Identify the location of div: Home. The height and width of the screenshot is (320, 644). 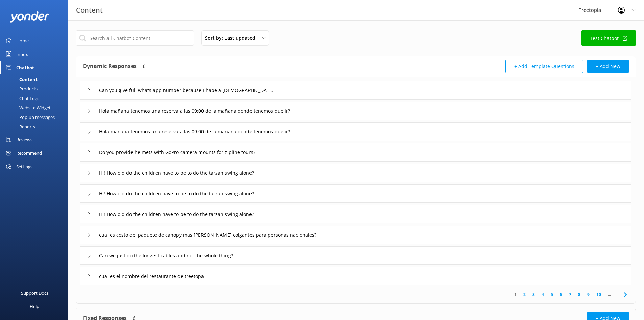
(22, 40).